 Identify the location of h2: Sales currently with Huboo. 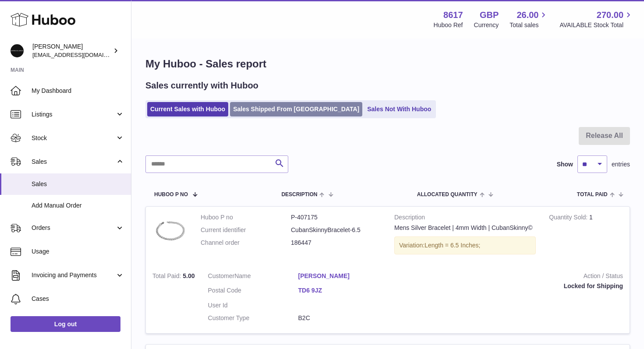
(202, 85).